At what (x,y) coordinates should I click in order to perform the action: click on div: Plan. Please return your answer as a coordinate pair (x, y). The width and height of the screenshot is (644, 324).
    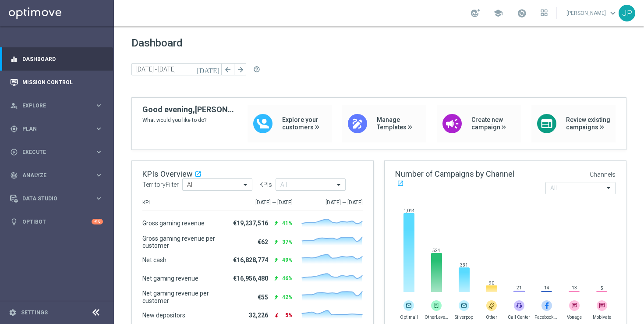
    Looking at the image, I should click on (52, 129).